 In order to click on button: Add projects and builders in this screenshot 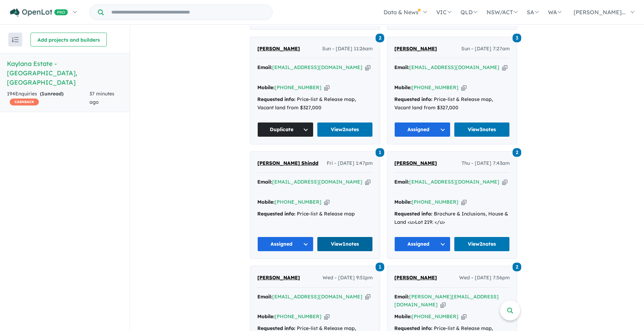, I will do `click(69, 39)`.